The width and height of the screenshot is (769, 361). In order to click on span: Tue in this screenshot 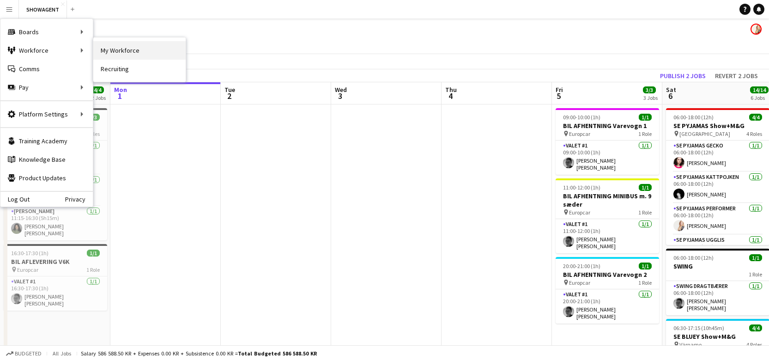, I will do `click(230, 90)`.